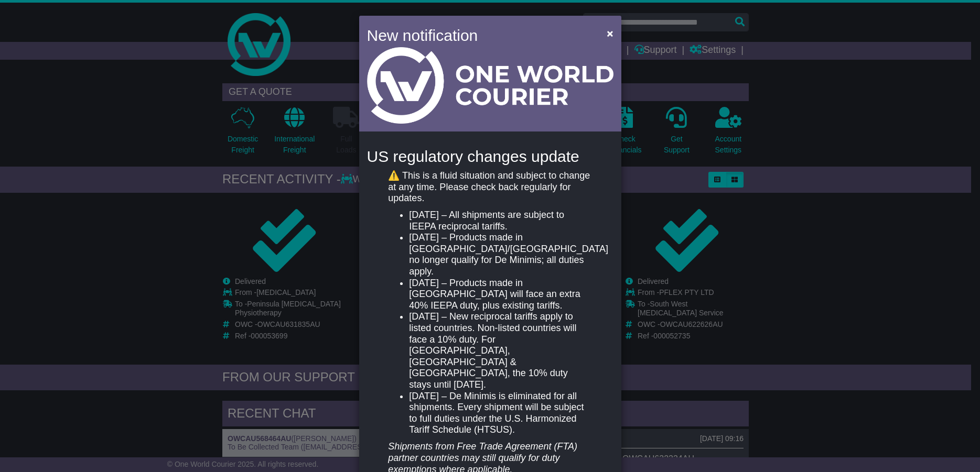 Image resolution: width=980 pixels, height=472 pixels. What do you see at coordinates (490, 85) in the screenshot?
I see `img: Light` at bounding box center [490, 85].